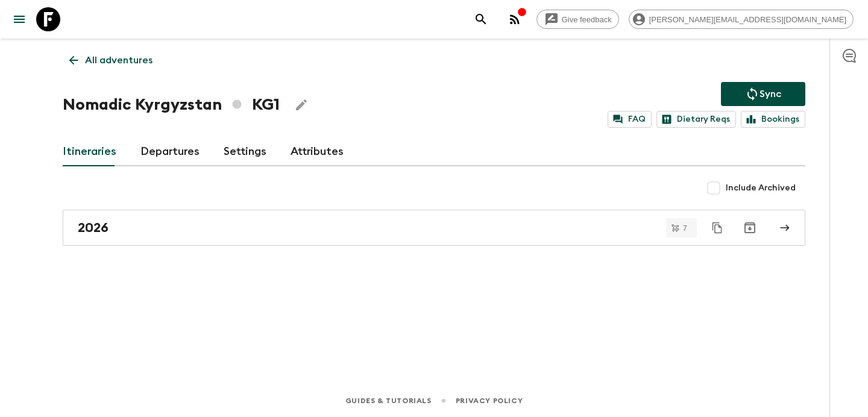 The width and height of the screenshot is (868, 417). Describe the element at coordinates (111, 60) in the screenshot. I see `a: All adventures` at that location.